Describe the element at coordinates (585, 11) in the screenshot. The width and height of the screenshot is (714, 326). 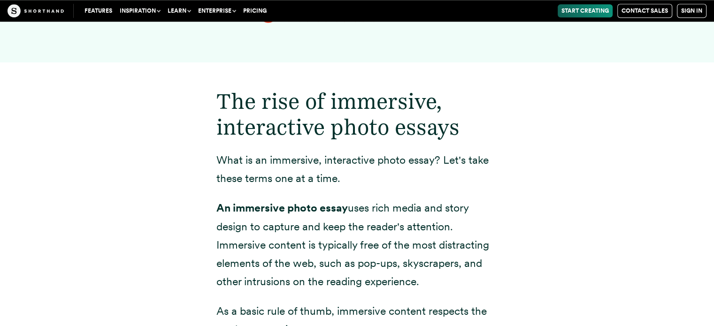
I see `a: Start Creating` at that location.